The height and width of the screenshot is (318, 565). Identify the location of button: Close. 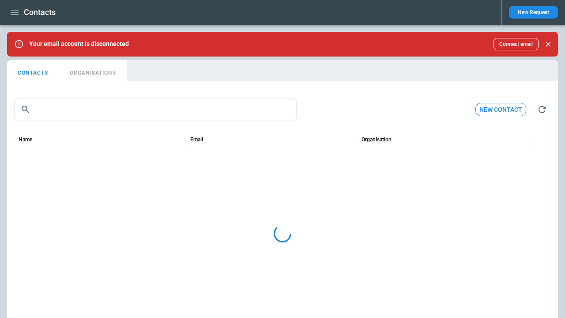
(548, 44).